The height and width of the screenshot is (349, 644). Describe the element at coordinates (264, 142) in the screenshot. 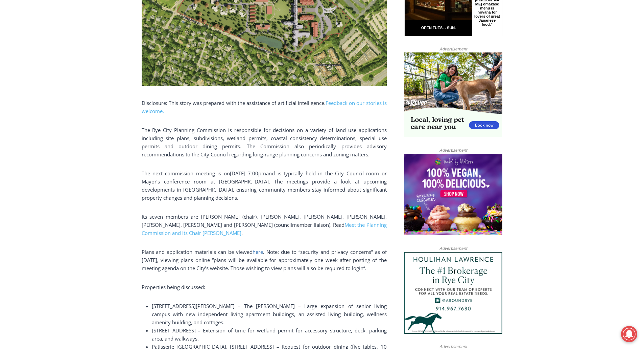

I see `p: The Rye City Planning Commission is responsible for decisions on a variety of land use applicatio...` at that location.